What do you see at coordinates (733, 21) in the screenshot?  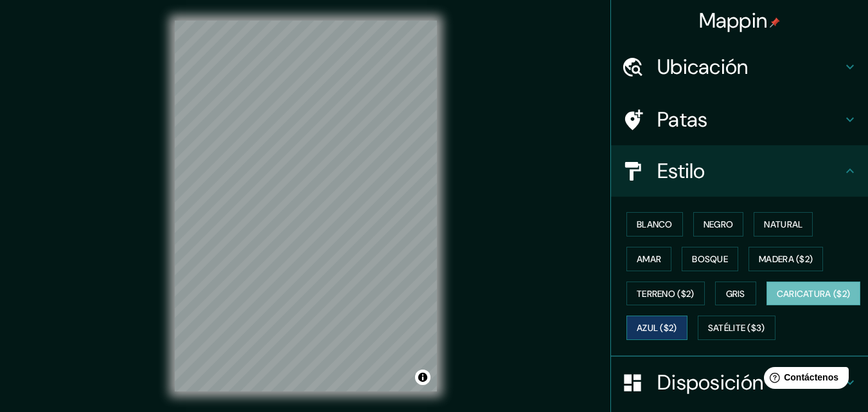 I see `font: Mappin` at bounding box center [733, 21].